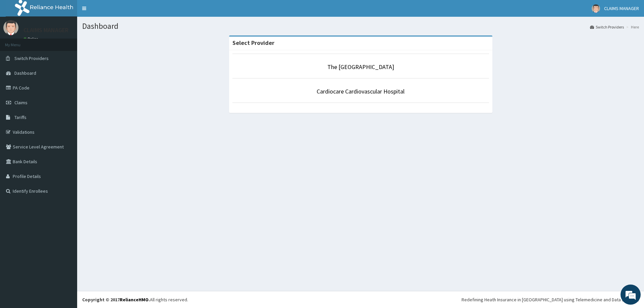  Describe the element at coordinates (74, 42) in the screenshot. I see `div: Chat with us now` at that location.